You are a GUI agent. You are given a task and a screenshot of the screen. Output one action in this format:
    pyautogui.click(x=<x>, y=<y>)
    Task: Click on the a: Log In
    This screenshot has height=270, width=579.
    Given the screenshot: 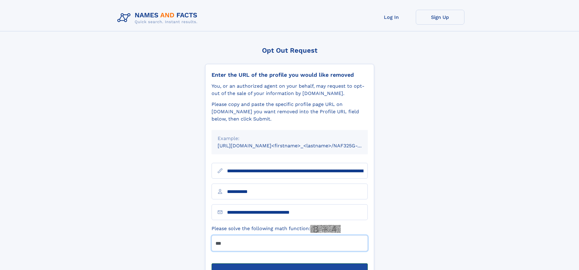 What is the action you would take?
    pyautogui.click(x=392, y=17)
    